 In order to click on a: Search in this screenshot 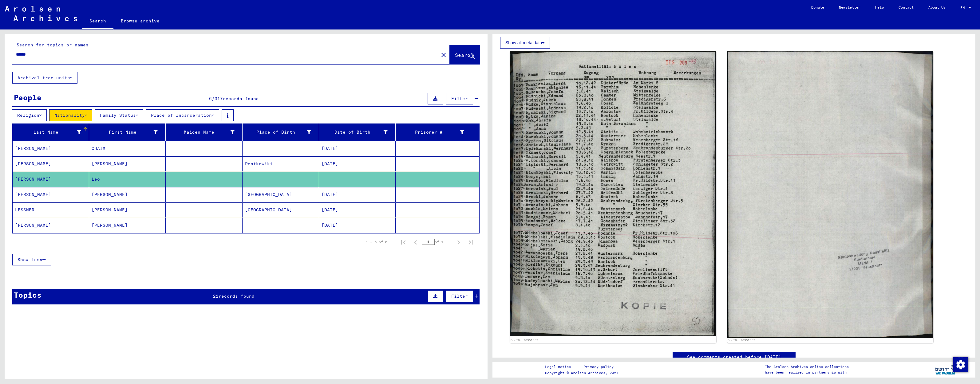, I will do `click(98, 22)`.